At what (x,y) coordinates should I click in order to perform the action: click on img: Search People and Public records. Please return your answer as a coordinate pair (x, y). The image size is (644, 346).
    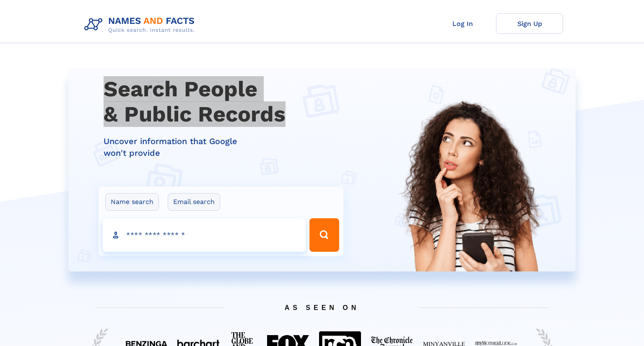
    Looking at the image, I should click on (471, 205).